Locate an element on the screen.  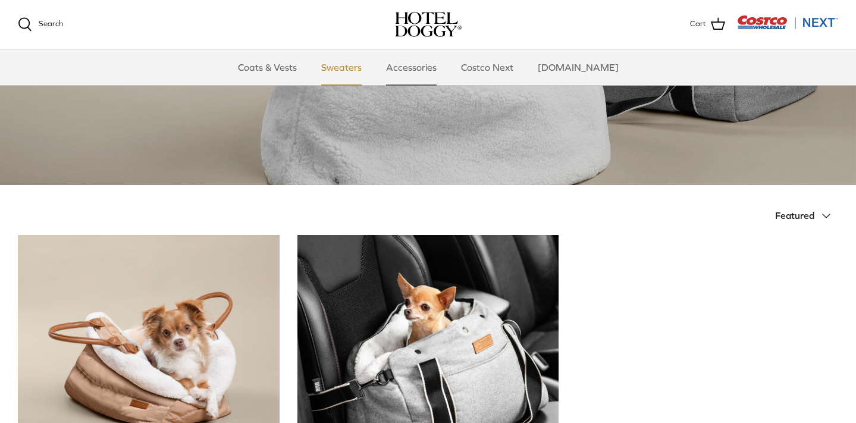
span: Cart is located at coordinates (698, 24).